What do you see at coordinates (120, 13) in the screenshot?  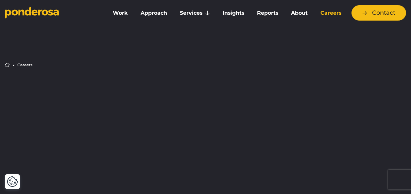 I see `a: Work` at bounding box center [120, 13].